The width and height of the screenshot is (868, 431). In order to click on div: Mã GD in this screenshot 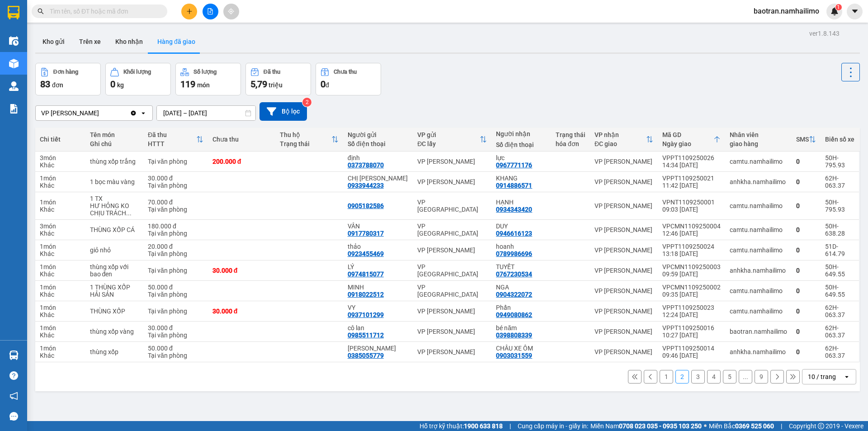, I will do `click(688, 135)`.